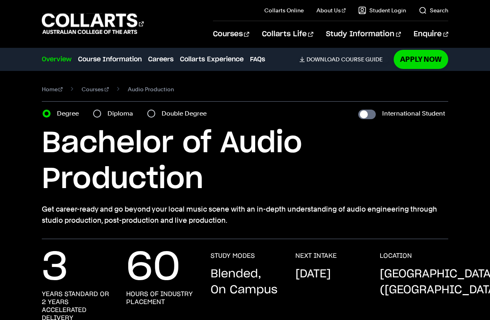  What do you see at coordinates (57, 59) in the screenshot?
I see `a: Overview` at bounding box center [57, 59].